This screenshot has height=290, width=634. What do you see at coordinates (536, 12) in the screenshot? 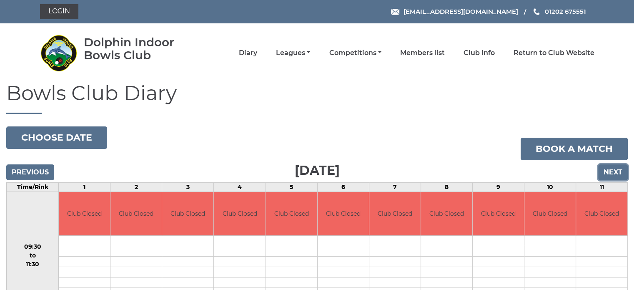
I see `img: Phone us` at bounding box center [536, 12].